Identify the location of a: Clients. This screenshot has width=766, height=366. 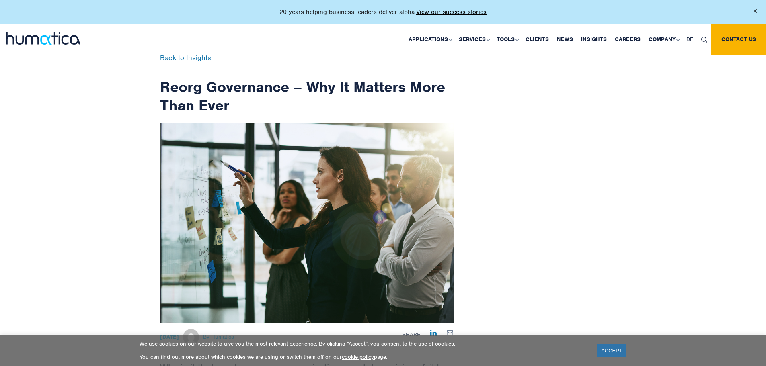
(537, 39).